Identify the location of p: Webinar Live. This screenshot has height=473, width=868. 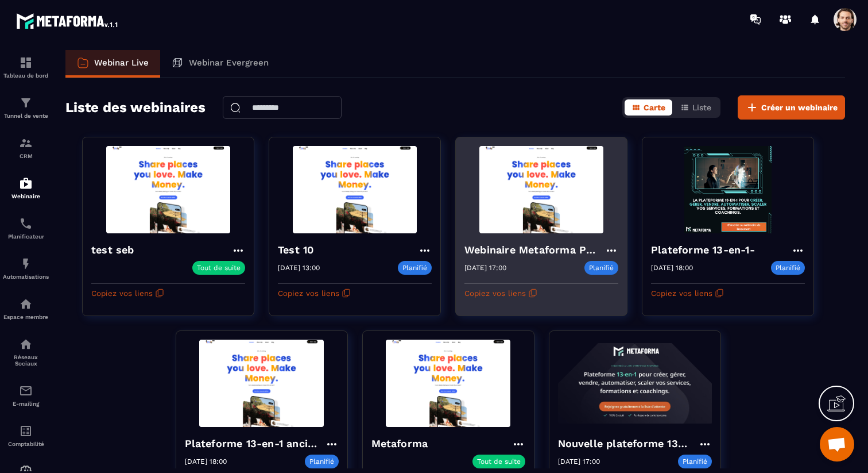
(121, 63).